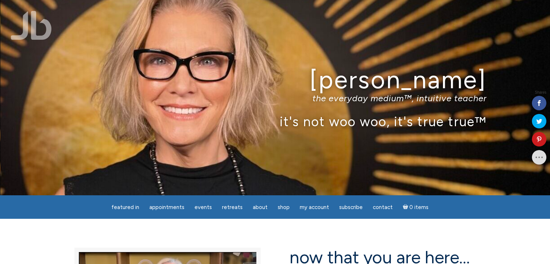 The height and width of the screenshot is (264, 550). Describe the element at coordinates (125, 207) in the screenshot. I see `span: featured in` at that location.